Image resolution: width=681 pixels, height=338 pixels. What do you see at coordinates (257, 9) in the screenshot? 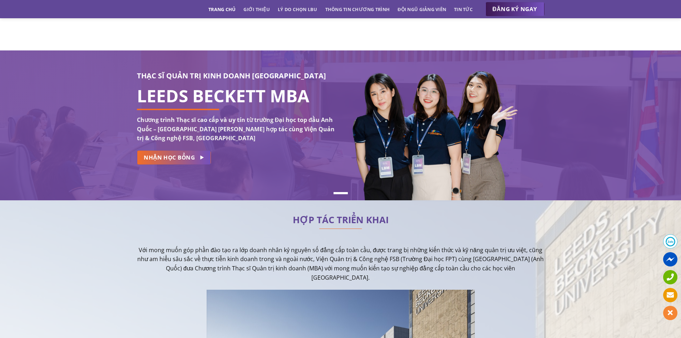
I see `a: Giới thiệu` at bounding box center [257, 9].